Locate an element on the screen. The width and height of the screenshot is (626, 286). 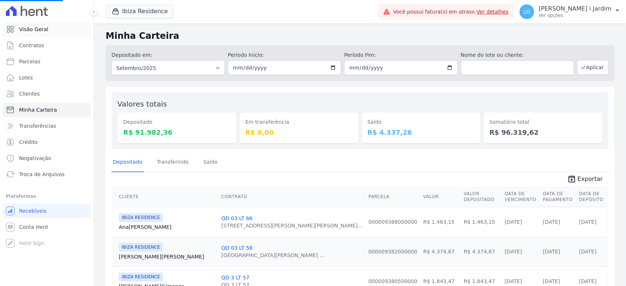
a: Conta Hent is located at coordinates (47, 227).